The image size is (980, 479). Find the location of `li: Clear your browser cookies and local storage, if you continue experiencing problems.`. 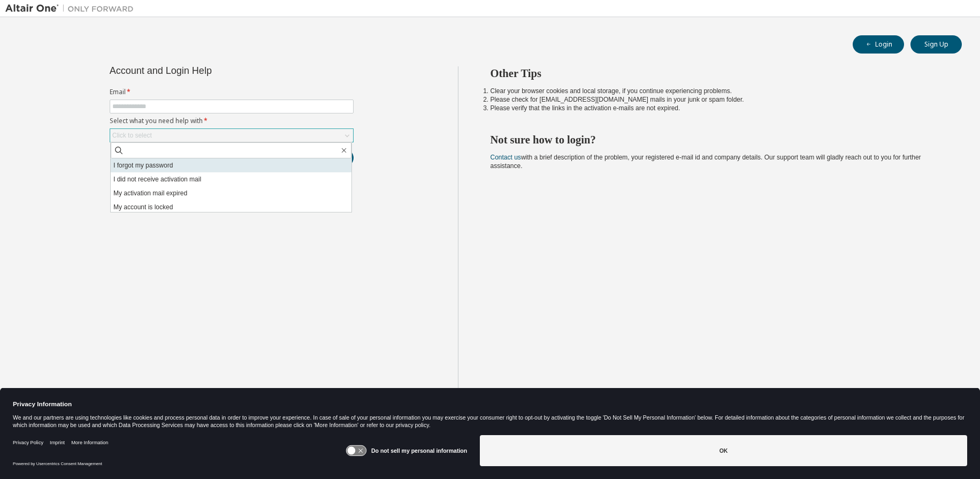

li: Clear your browser cookies and local storage, if you continue experiencing problems. is located at coordinates (717, 91).